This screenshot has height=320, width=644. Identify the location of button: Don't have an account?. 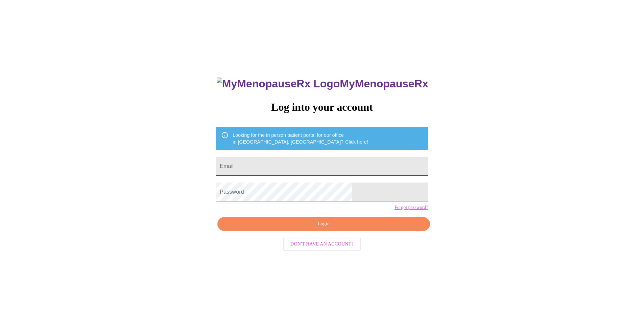
(322, 244).